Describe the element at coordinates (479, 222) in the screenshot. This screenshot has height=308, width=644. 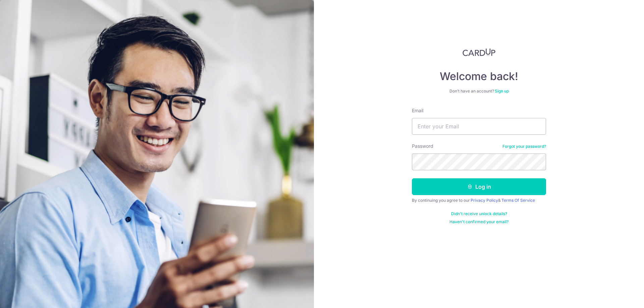
I see `a: Haven't confirmed your email?` at that location.